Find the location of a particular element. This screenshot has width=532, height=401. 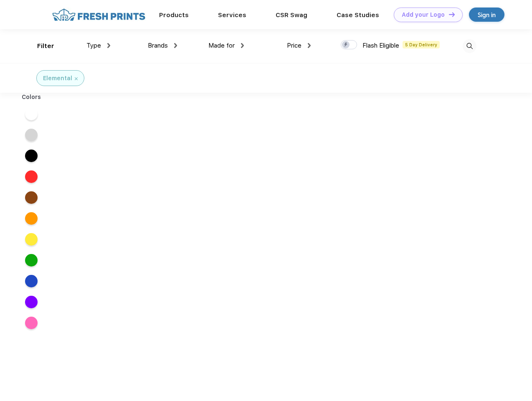

div: Filter is located at coordinates (46, 46).